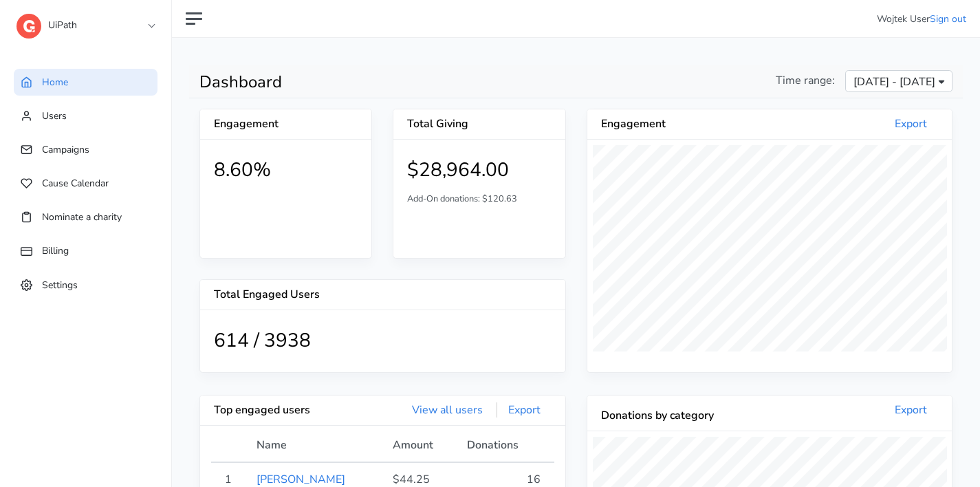 This screenshot has height=487, width=980. What do you see at coordinates (479, 170) in the screenshot?
I see `h1: $28,964.00` at bounding box center [479, 170].